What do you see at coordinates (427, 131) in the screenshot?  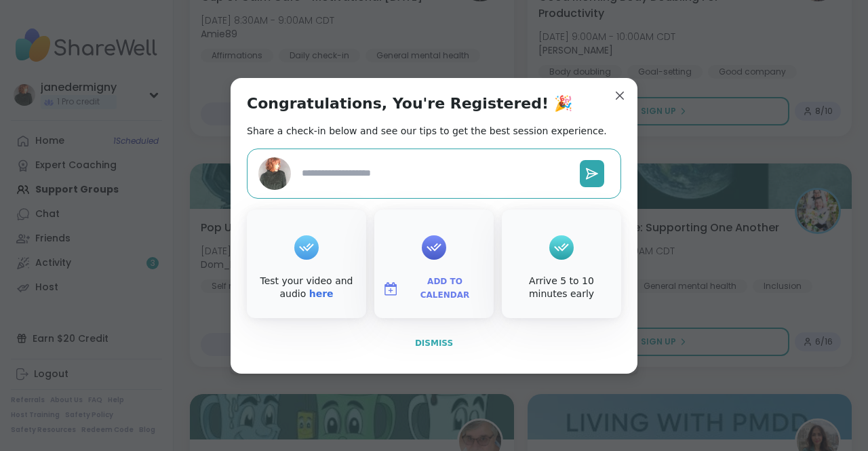 I see `h2: Share a check-in below and see our tips to get the best session experience.` at bounding box center [427, 131].